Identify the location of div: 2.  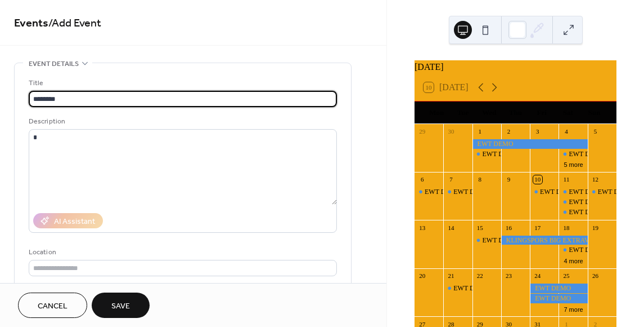
(508, 131).